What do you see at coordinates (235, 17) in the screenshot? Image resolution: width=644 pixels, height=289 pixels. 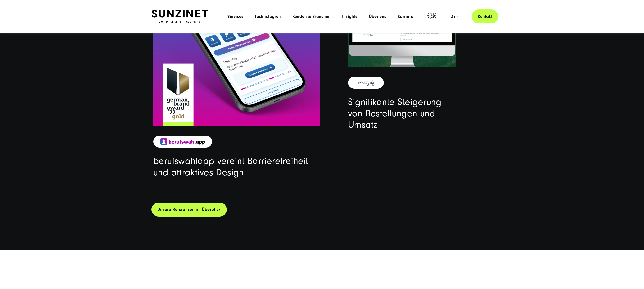 I see `a: Services` at bounding box center [235, 17].